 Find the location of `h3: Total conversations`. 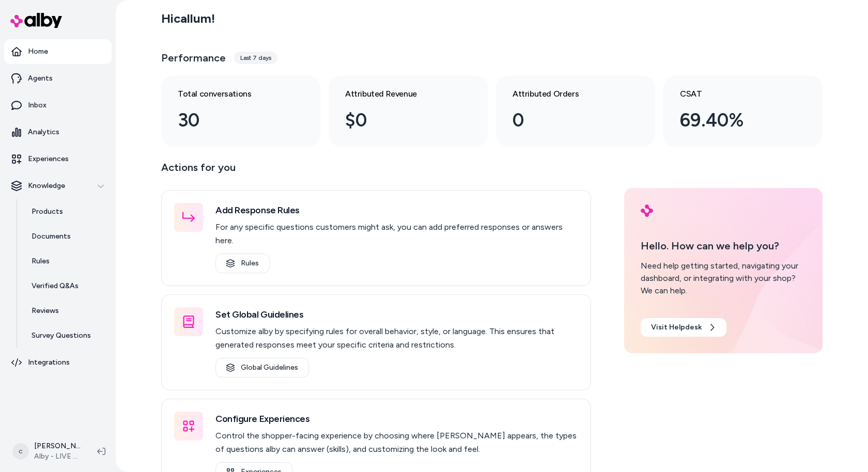

h3: Total conversations is located at coordinates (232, 94).